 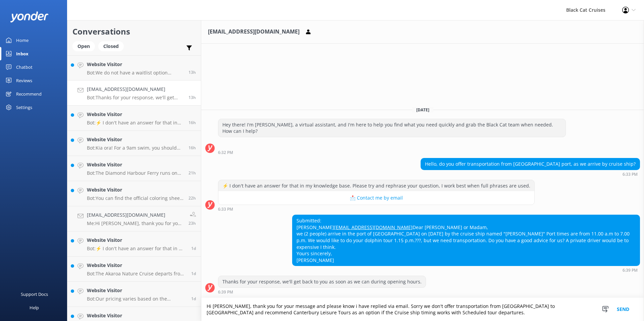 I want to click on div: Chatbot, so click(x=25, y=67).